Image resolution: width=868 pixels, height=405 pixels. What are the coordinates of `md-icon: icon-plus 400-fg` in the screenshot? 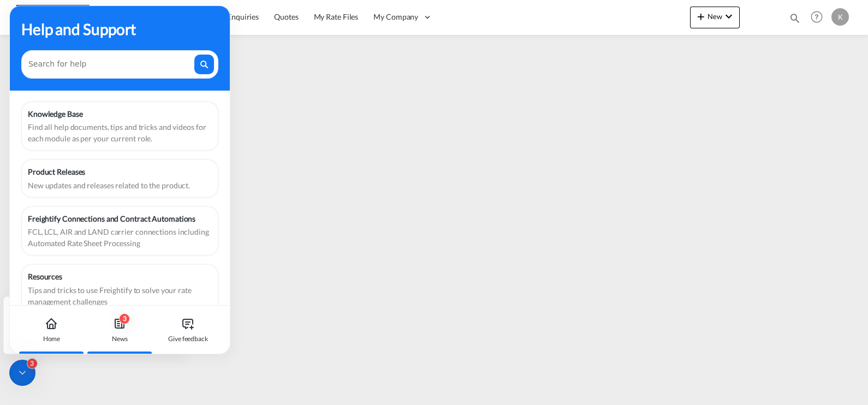 It's located at (701, 16).